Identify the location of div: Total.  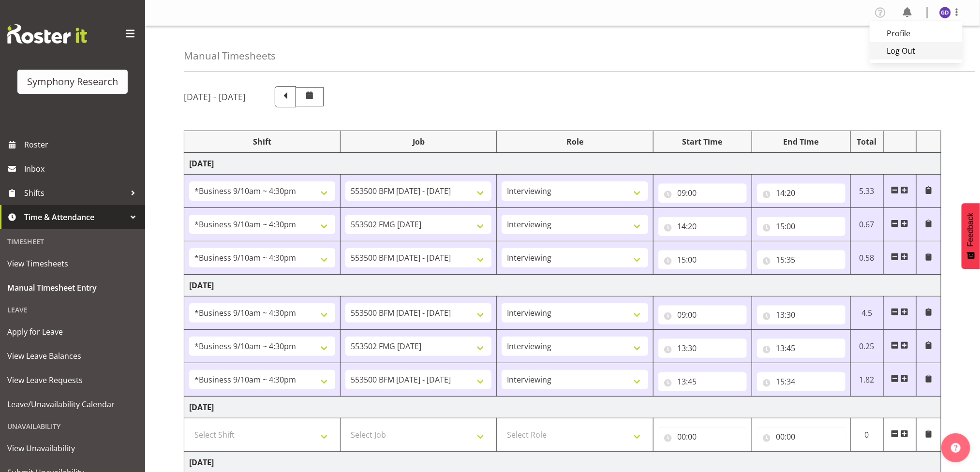
(867, 142).